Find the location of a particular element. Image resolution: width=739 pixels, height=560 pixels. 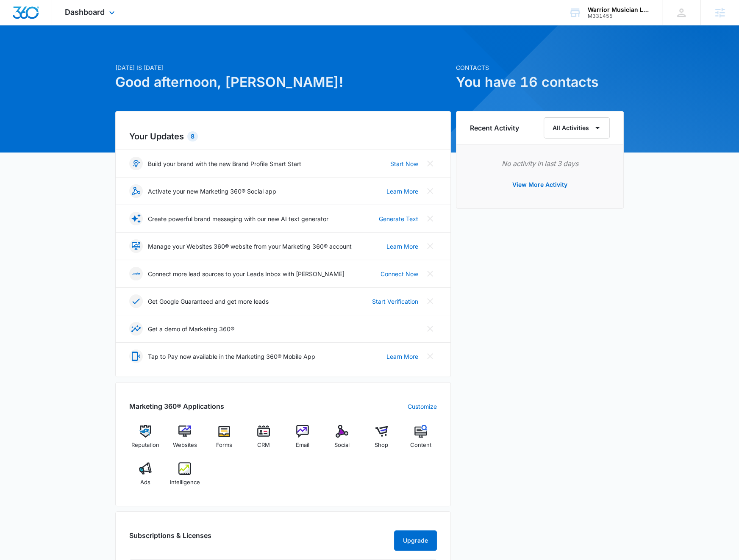

a: Content is located at coordinates (421, 440).